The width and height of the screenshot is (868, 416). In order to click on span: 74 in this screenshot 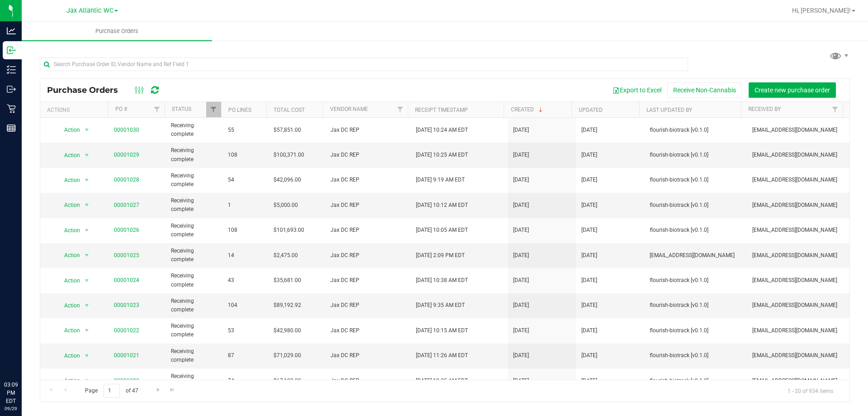, I will do `click(245, 381)`.